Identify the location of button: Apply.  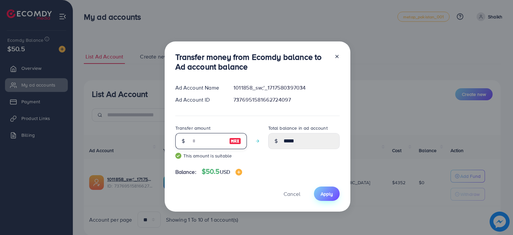
(327, 194).